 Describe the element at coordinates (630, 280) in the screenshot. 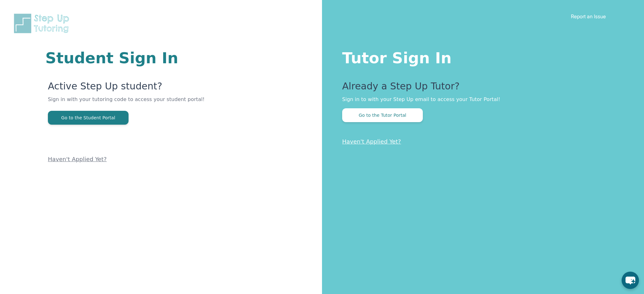

I see `button: chat-button` at that location.